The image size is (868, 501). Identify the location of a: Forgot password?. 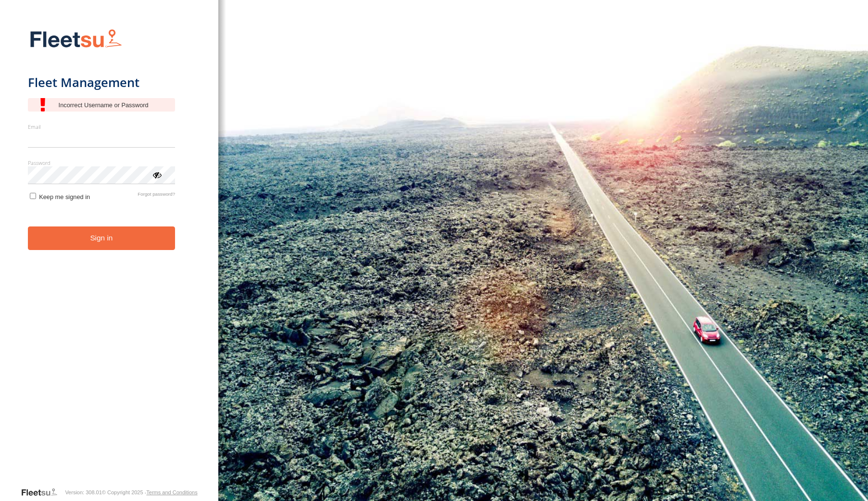
(157, 196).